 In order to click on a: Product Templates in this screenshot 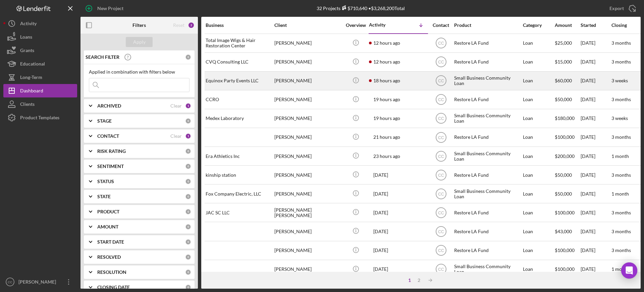, I will do `click(40, 117)`.